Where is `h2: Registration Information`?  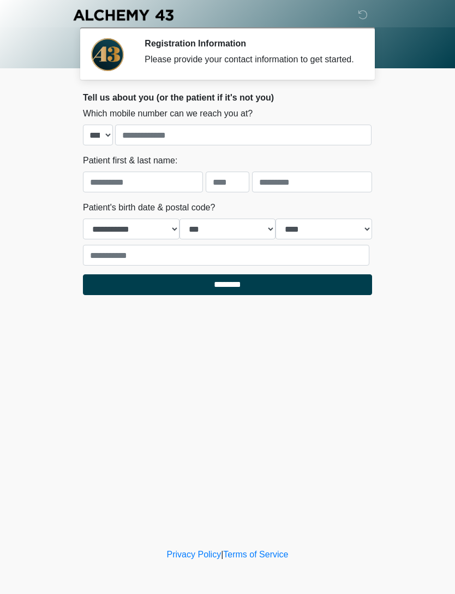
h2: Registration Information is located at coordinates (250, 43).